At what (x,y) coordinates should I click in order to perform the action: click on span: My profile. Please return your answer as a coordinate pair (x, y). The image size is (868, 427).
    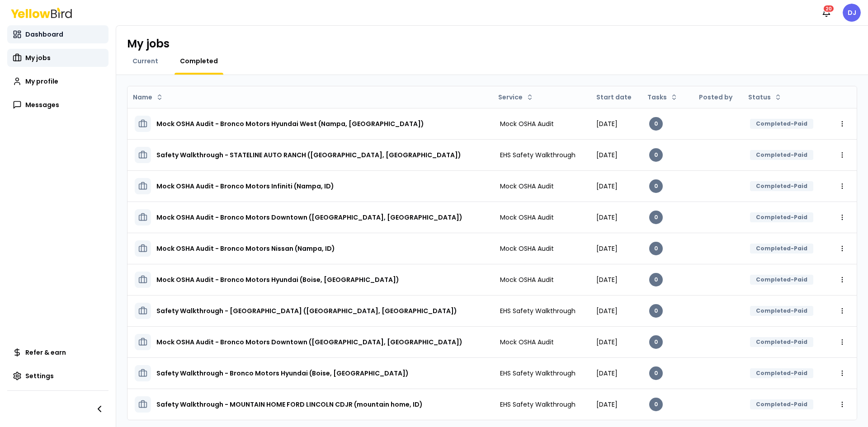
    Looking at the image, I should click on (41, 82).